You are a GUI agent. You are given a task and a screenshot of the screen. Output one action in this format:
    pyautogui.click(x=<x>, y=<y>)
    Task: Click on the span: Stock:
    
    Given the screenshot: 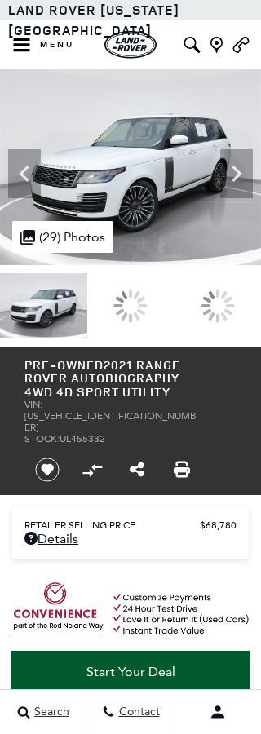 What is the action you would take?
    pyautogui.click(x=42, y=439)
    